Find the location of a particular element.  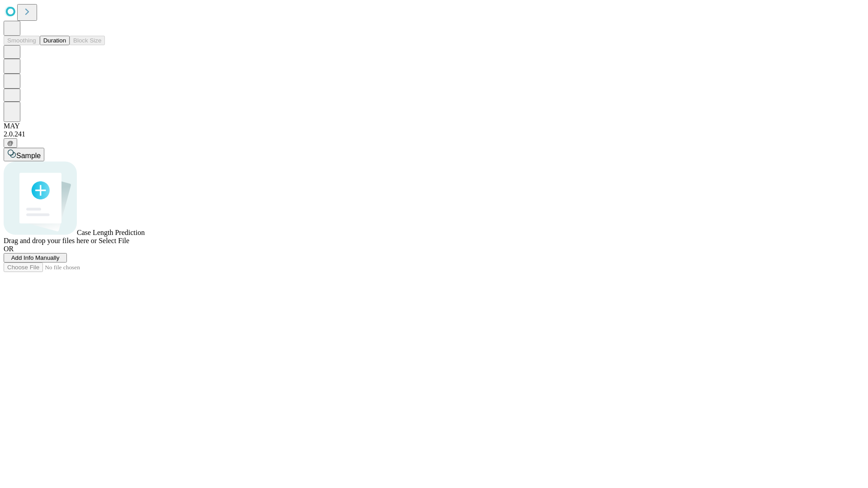

div: MAY is located at coordinates (434, 126).